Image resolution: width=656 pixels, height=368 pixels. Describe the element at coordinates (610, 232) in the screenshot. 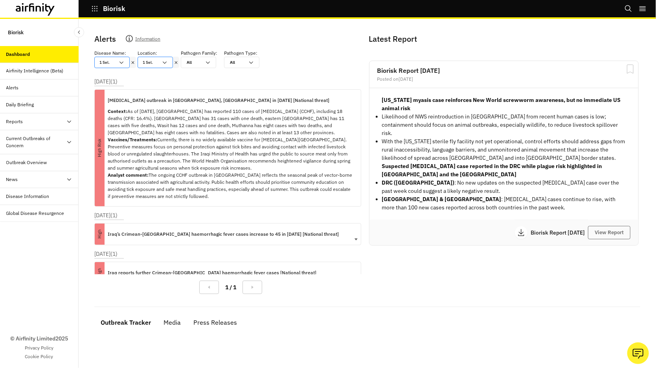

I see `button: View Report` at that location.